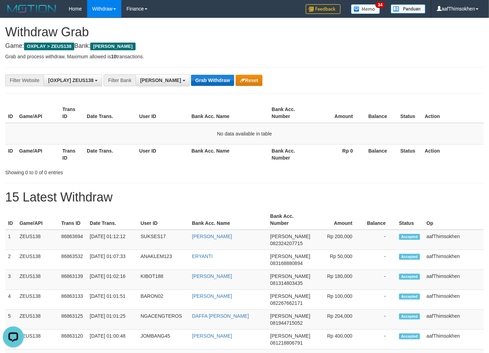  What do you see at coordinates (453, 154) in the screenshot?
I see `th: Action` at bounding box center [453, 154].